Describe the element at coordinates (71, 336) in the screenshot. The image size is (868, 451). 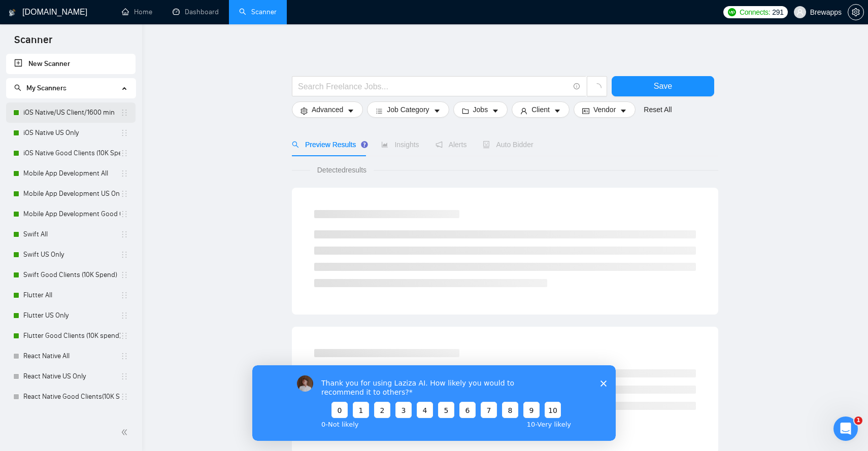
I see `a: Flutter Good Clients (10K spend)` at that location.